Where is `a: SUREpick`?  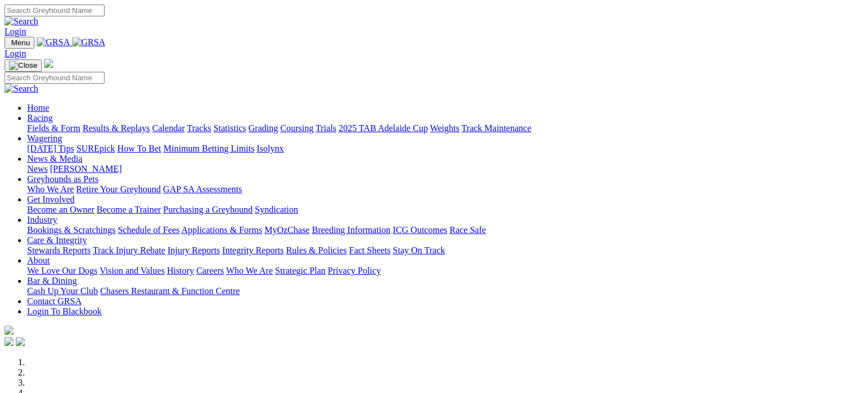
a: SUREpick is located at coordinates (95, 148).